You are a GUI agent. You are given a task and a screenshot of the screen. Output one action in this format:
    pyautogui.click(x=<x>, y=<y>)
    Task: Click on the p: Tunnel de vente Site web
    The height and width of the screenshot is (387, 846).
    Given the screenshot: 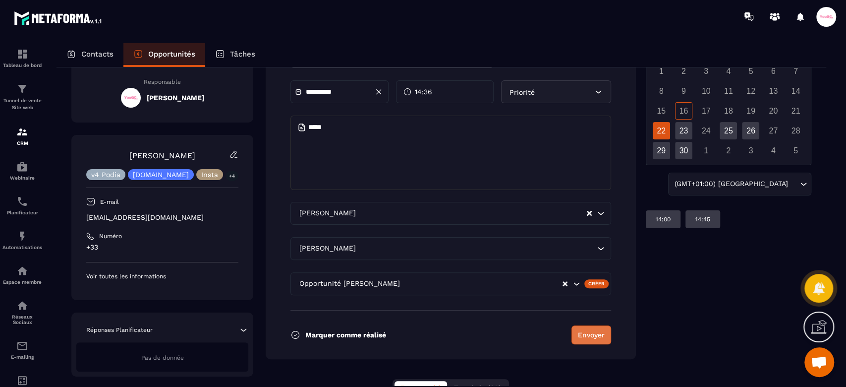 What is the action you would take?
    pyautogui.click(x=22, y=104)
    